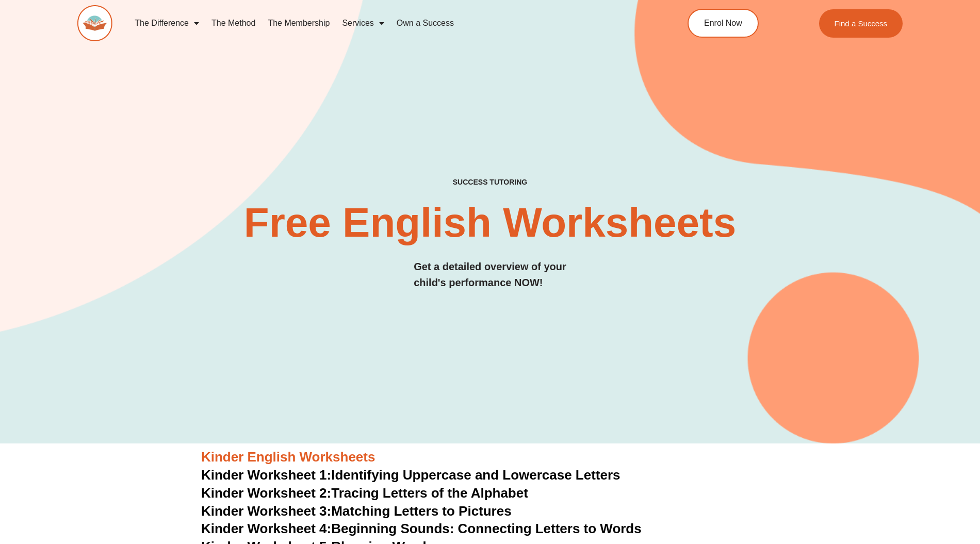 The image size is (980, 544). Describe the element at coordinates (410, 475) in the screenshot. I see `a: Kinder Worksheet 1:Identifying Uppercase and Lowercase Letters` at that location.